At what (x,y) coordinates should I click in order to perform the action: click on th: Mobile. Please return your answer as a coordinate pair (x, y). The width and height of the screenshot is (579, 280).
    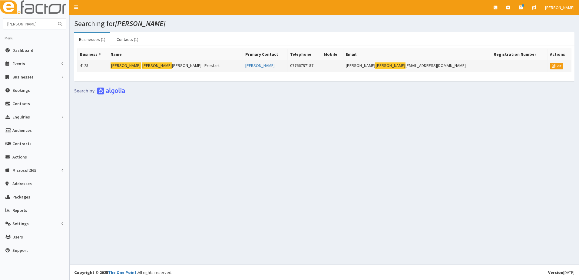
    Looking at the image, I should click on (332, 54).